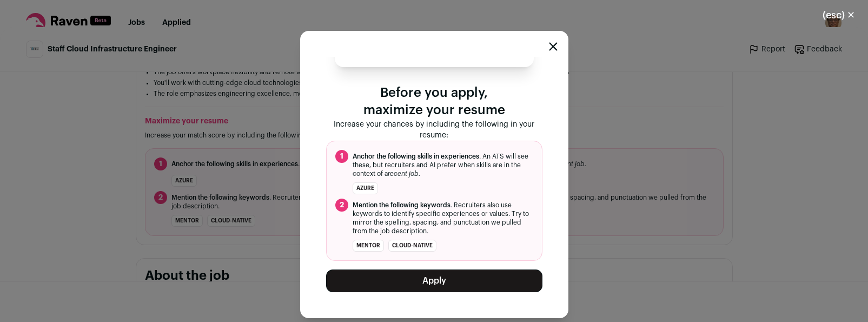 Image resolution: width=868 pixels, height=322 pixels. Describe the element at coordinates (401, 205) in the screenshot. I see `span: Mention the following keywords` at that location.